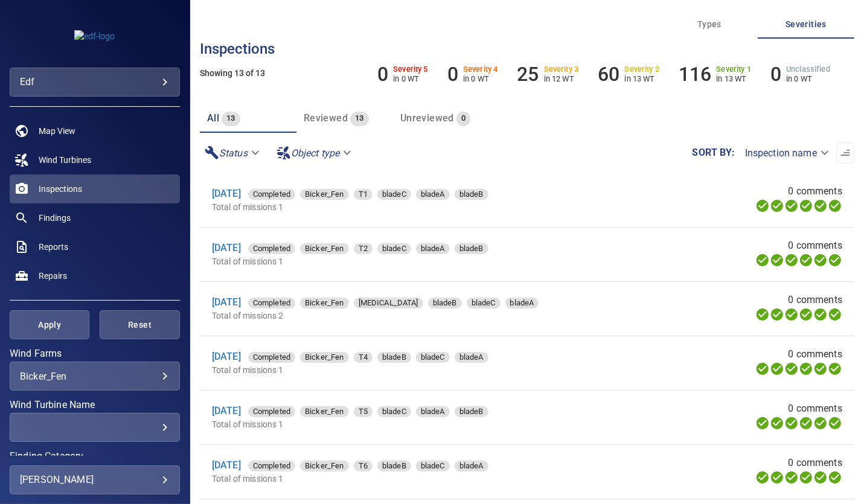 The width and height of the screenshot is (864, 504). What do you see at coordinates (527, 73) in the screenshot?
I see `h5: Showing 13 of 13` at bounding box center [527, 73].